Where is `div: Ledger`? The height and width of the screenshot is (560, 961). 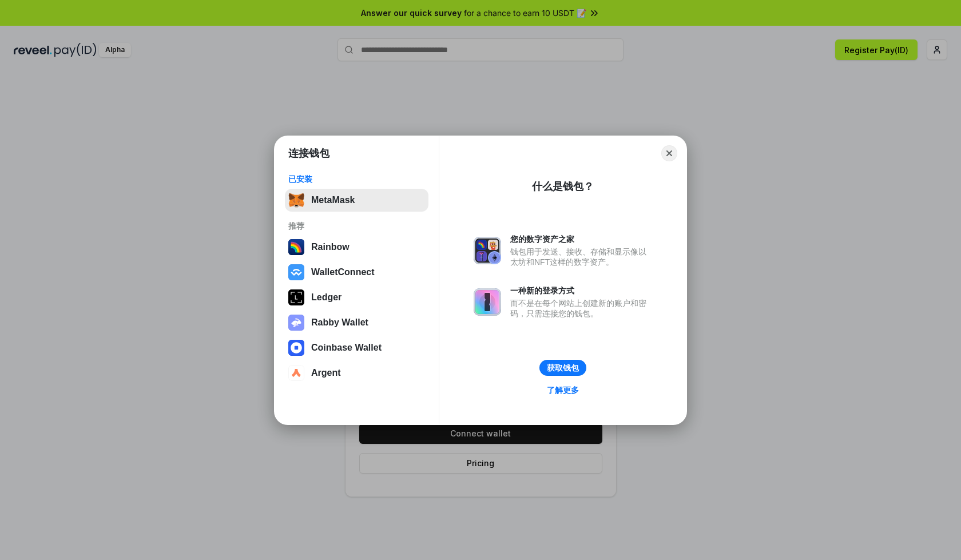 div: Ledger is located at coordinates (326, 298).